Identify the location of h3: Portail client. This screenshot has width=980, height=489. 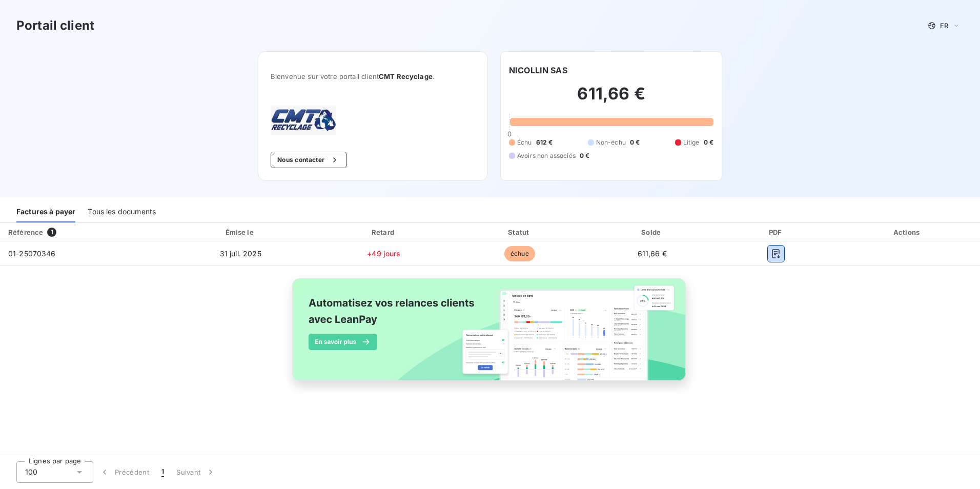
(55, 25).